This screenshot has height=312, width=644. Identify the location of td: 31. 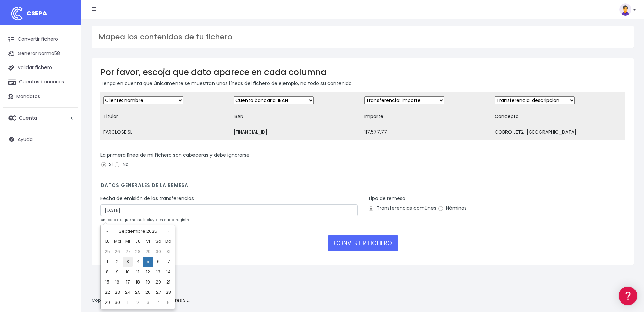
(168, 252).